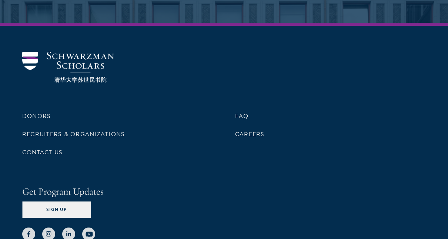  I want to click on a: Donors, so click(36, 116).